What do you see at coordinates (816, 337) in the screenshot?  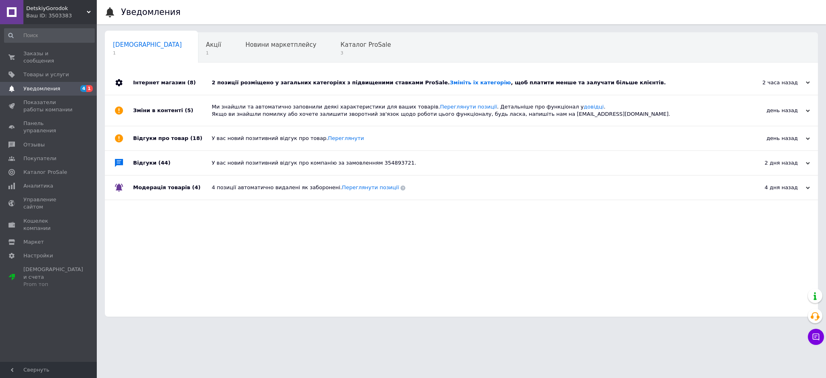 I see `button: Чат с покупателем` at bounding box center [816, 337].